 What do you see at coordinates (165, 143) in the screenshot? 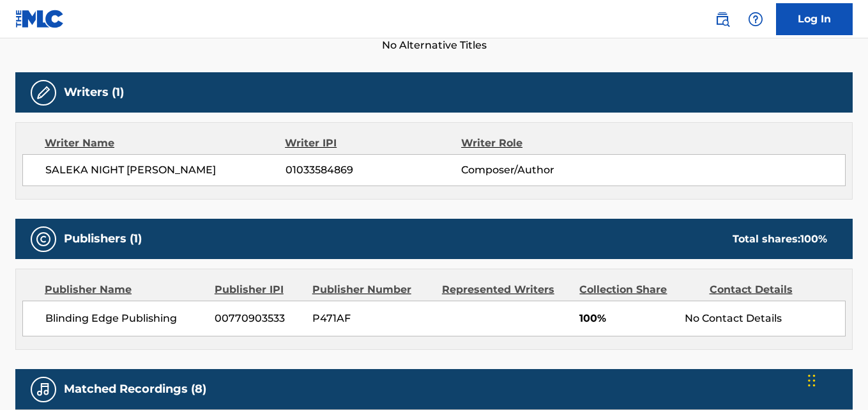
I see `div: Writer Name` at bounding box center [165, 143].